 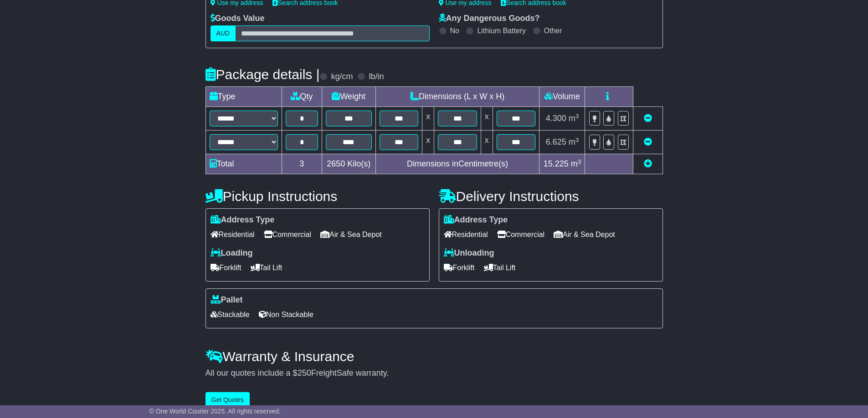 I want to click on td: Total, so click(x=244, y=165).